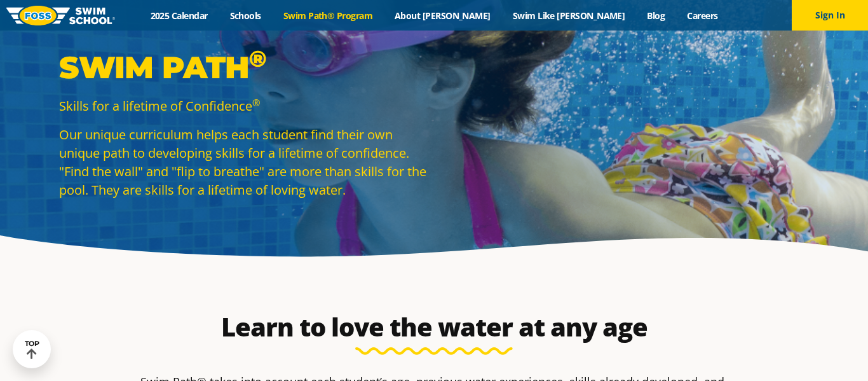 The height and width of the screenshot is (381, 868). What do you see at coordinates (32, 349) in the screenshot?
I see `div: TOP` at bounding box center [32, 349].